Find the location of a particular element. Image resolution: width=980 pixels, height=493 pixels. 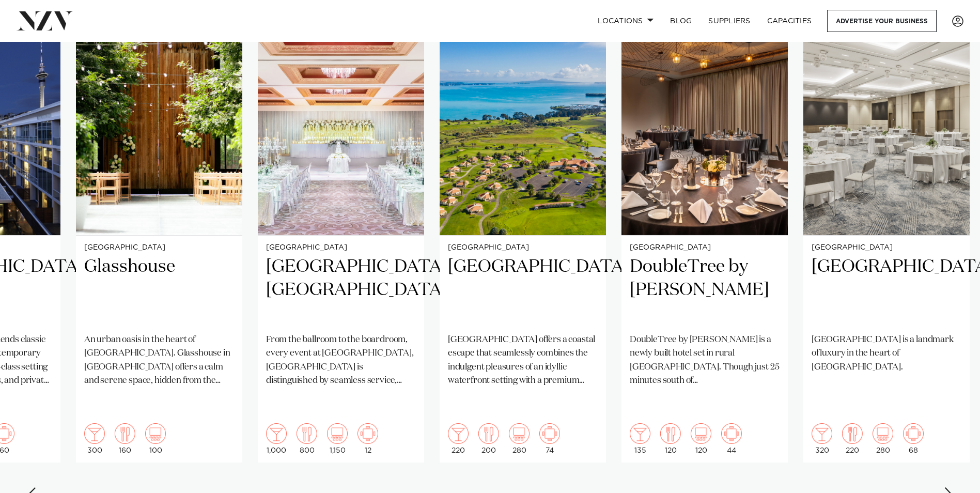

swiper-slide: 21 / 25 is located at coordinates (159, 237).